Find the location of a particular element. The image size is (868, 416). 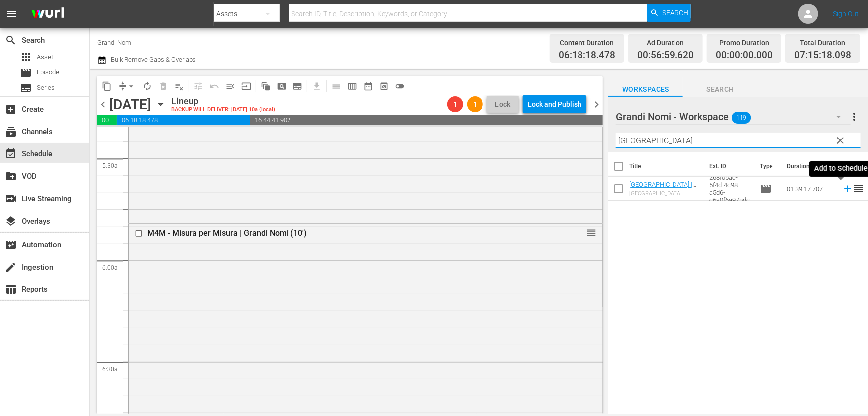

span: preview_outlined is located at coordinates (384, 86).